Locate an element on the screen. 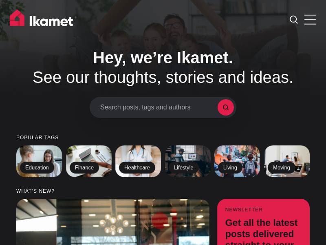 Image resolution: width=326 pixels, height=245 pixels. a: Education is located at coordinates (39, 161).